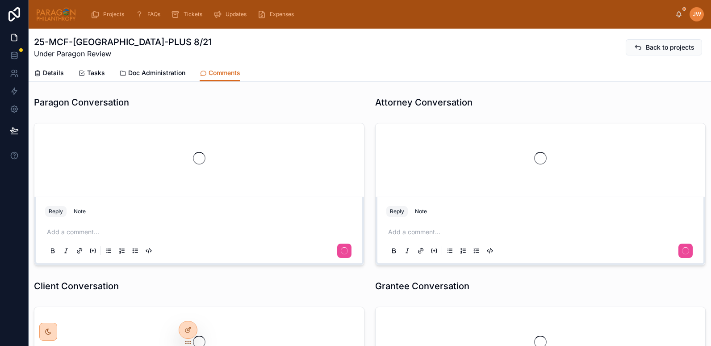 This screenshot has width=711, height=346. What do you see at coordinates (157, 73) in the screenshot?
I see `span: Doc Administration` at bounding box center [157, 73].